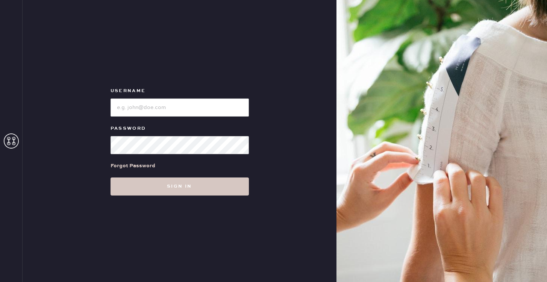 The image size is (547, 282). What do you see at coordinates (133, 166) in the screenshot?
I see `div: Forgot Password` at bounding box center [133, 166].